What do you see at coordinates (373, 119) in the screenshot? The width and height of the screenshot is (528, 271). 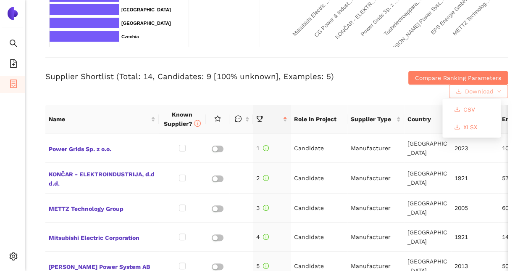 I see `span: Supplier Type` at bounding box center [373, 119].